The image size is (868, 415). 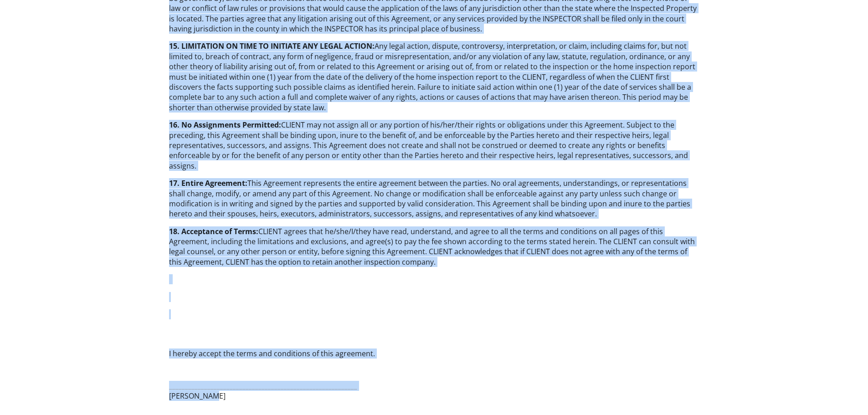 I want to click on p: Any legal action, dispute, controversy, interpretation, or claim, including claims for, but not l..., so click(x=434, y=77).